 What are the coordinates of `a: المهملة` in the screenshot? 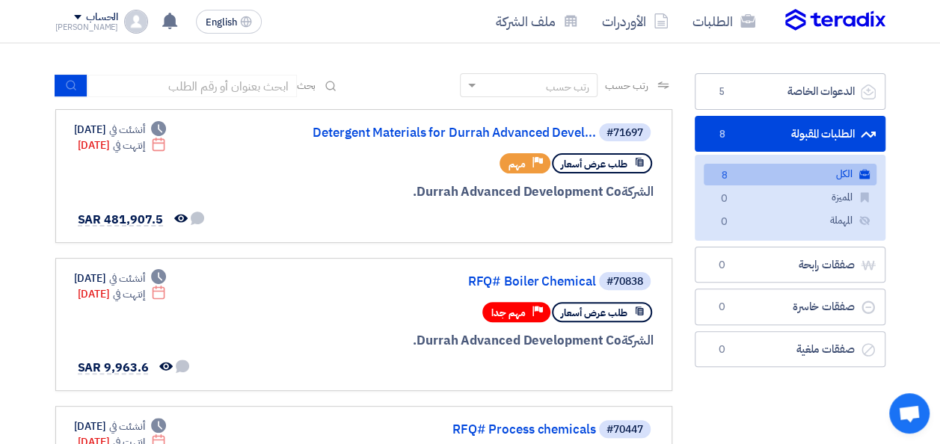 It's located at (790, 221).